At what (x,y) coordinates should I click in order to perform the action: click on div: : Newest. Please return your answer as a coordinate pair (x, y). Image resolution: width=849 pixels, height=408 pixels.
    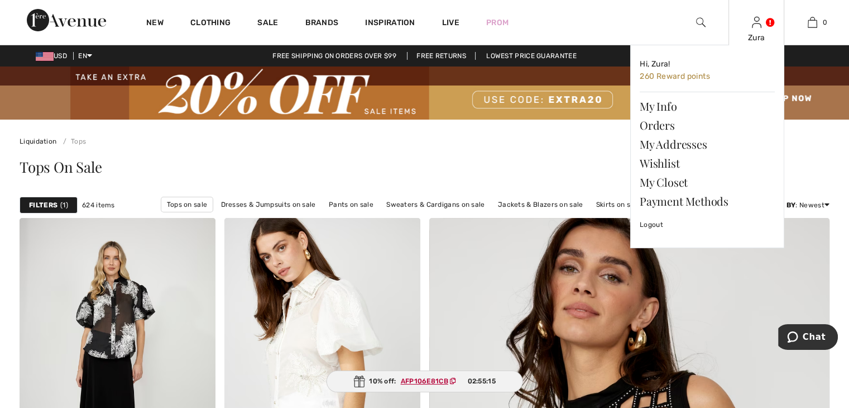
    Looking at the image, I should click on (797, 205).